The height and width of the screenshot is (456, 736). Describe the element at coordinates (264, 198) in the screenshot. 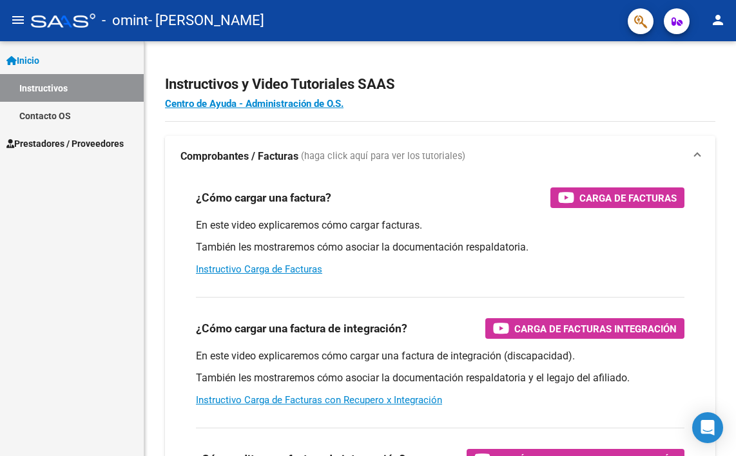

I see `h3: ¿Cómo cargar una factura?` at that location.